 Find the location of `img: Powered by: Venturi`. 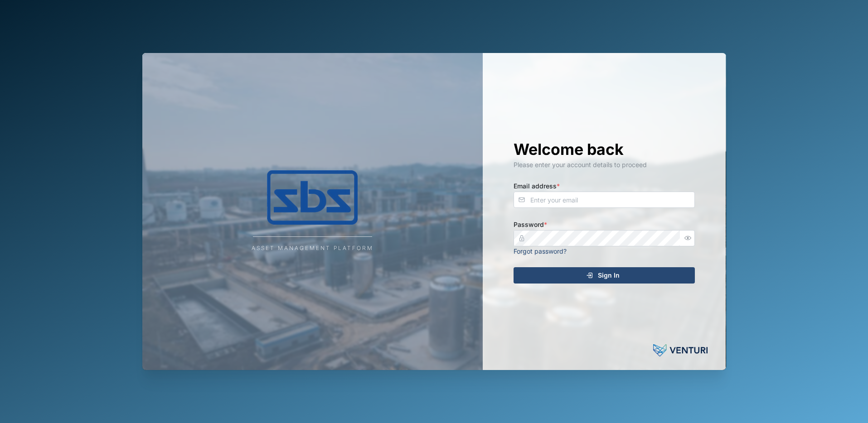

img: Powered by: Venturi is located at coordinates (680, 350).